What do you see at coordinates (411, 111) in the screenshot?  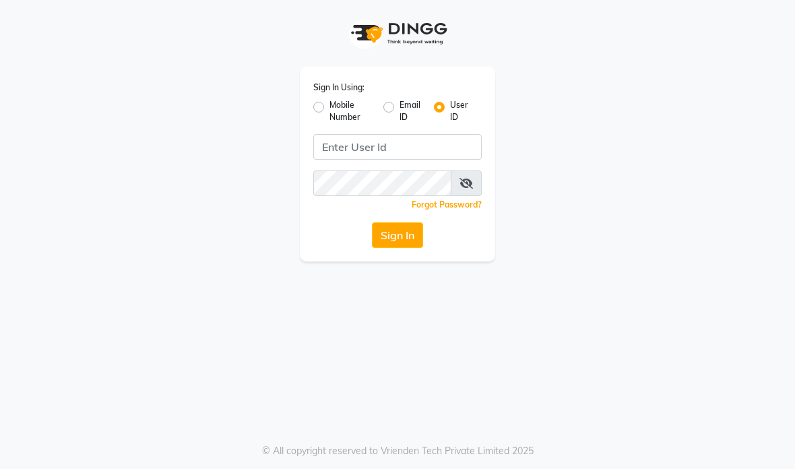 I see `label: Email ID` at bounding box center [411, 111].